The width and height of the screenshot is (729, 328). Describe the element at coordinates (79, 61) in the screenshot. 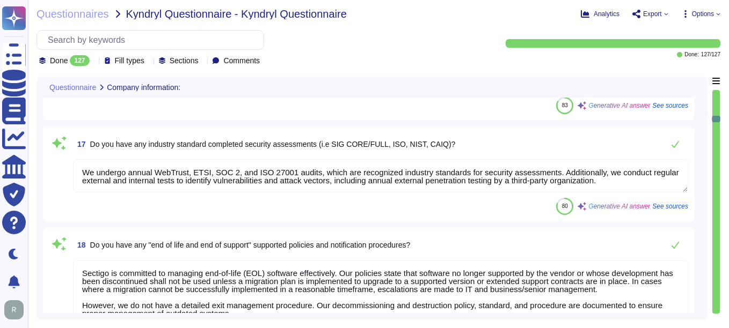

I see `div: 127` at that location.